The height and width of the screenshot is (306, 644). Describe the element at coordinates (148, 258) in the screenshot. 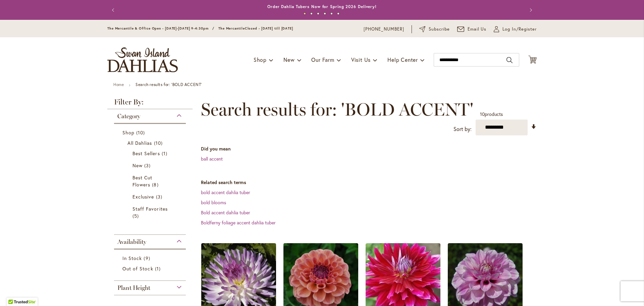

I see `span: 9` at that location.